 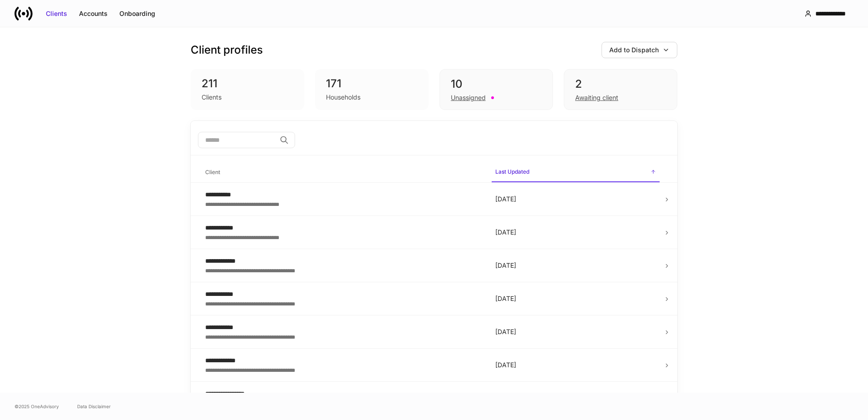 What do you see at coordinates (621, 89) in the screenshot?
I see `div: 2Awaiting client` at bounding box center [621, 89].